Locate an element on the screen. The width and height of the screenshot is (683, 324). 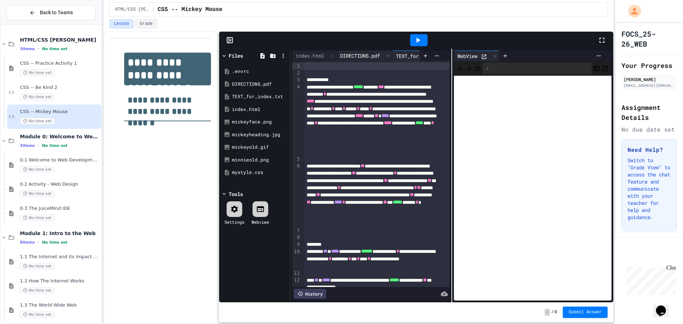
div: Settings is located at coordinates (234, 222).